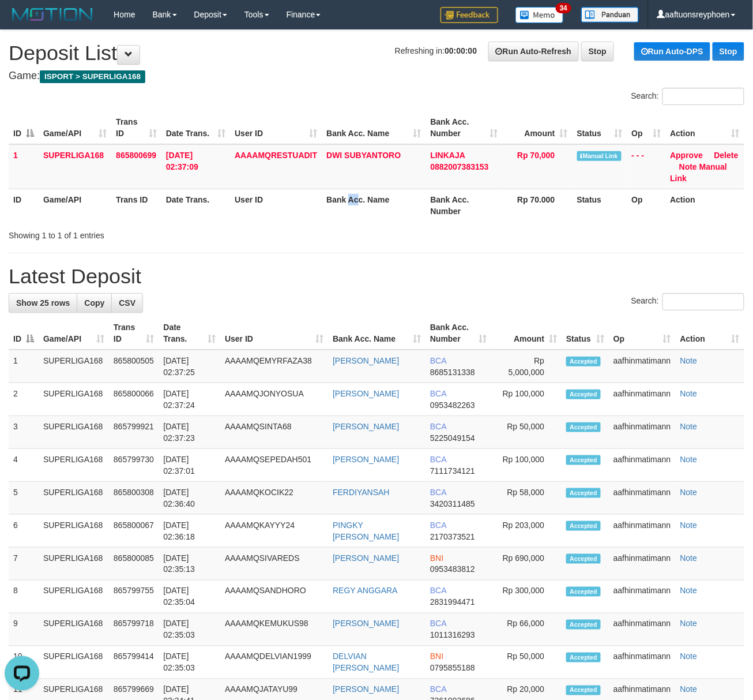  What do you see at coordinates (452, 438) in the screenshot?
I see `span: Copy 5225049154 to clipboard` at bounding box center [452, 438].